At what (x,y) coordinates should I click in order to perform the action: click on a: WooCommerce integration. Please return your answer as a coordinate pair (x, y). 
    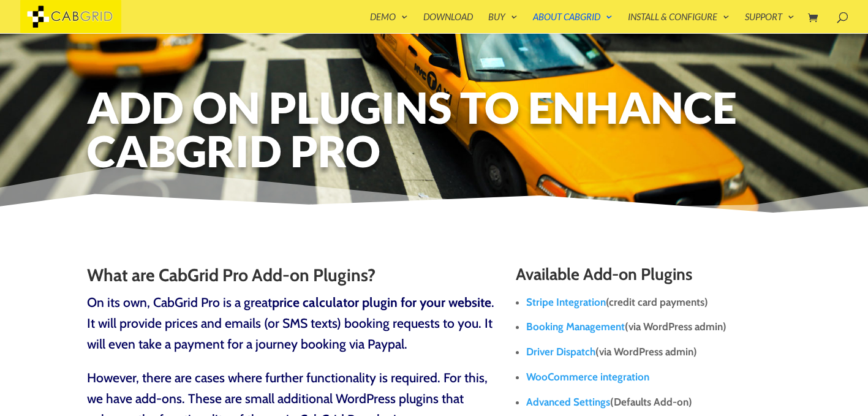
    Looking at the image, I should click on (587, 377).